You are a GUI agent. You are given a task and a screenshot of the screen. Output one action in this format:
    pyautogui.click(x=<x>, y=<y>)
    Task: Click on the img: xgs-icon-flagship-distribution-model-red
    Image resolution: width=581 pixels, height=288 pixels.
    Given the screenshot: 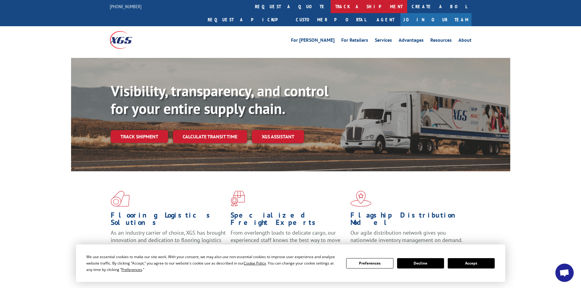 What is the action you would take?
    pyautogui.click(x=361, y=199)
    